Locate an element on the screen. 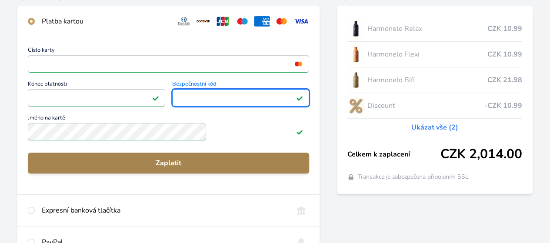  img: amex.svg is located at coordinates (262, 21).